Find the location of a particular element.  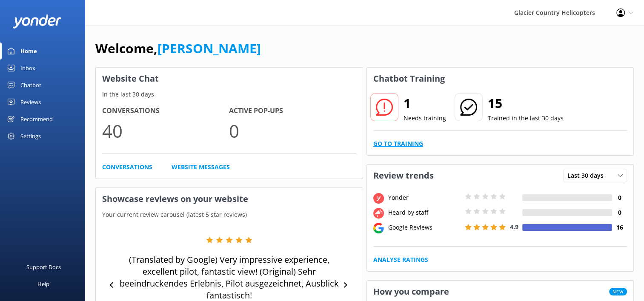

a: Go to Training is located at coordinates (398, 144).